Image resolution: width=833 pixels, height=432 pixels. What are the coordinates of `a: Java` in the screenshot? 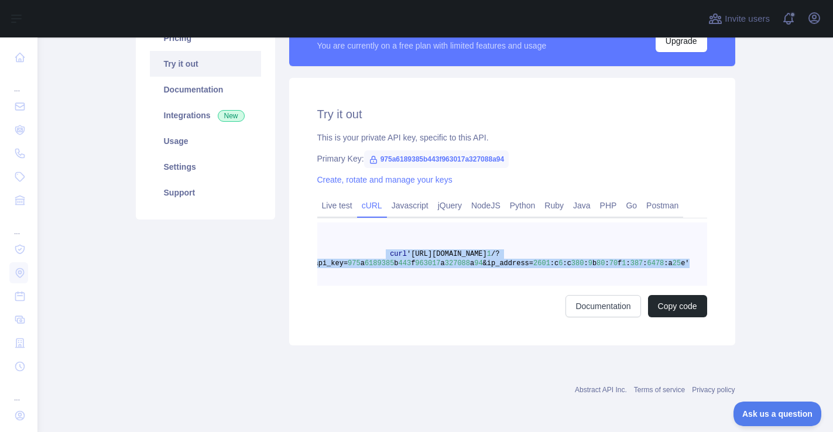 It's located at (582, 205).